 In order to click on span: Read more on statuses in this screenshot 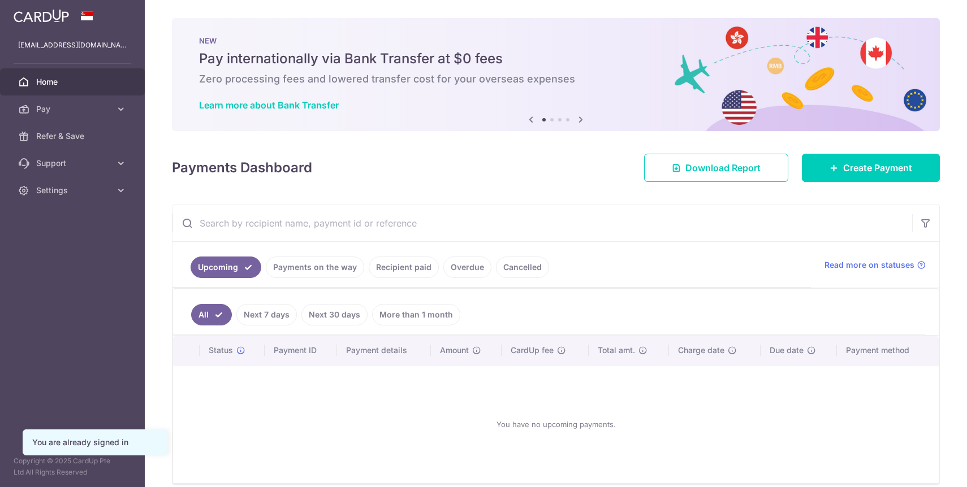, I will do `click(869, 265)`.